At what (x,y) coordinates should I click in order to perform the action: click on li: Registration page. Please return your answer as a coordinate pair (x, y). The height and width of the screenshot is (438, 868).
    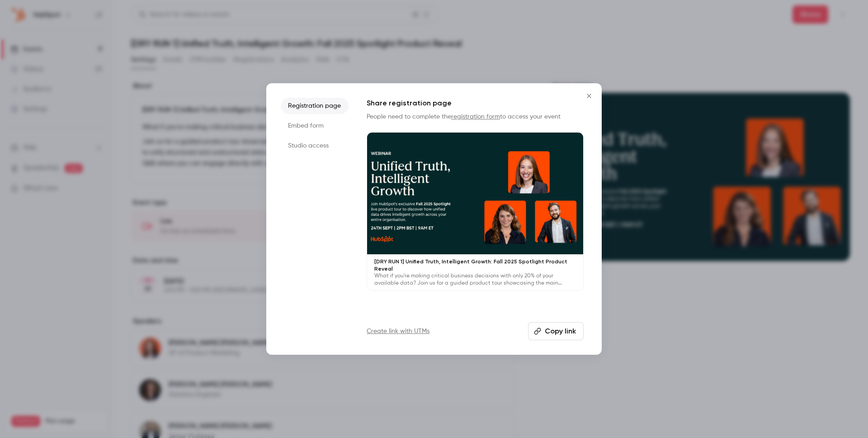
    Looking at the image, I should click on (315, 106).